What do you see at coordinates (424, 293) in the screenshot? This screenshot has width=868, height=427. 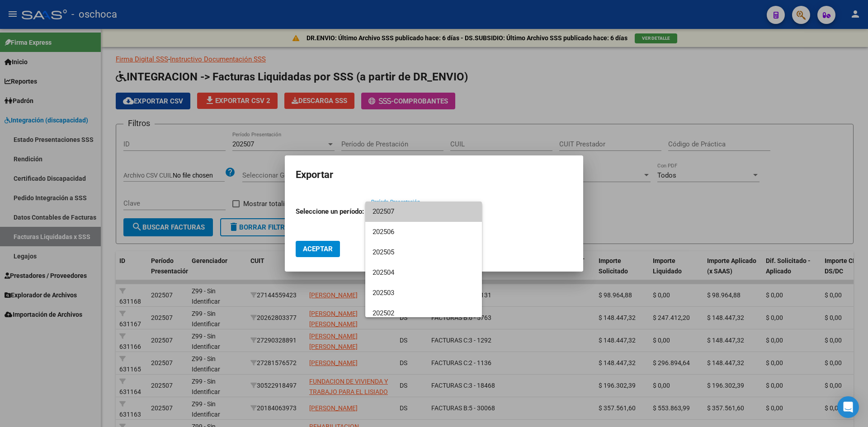 I see `span: 202503` at bounding box center [424, 293].